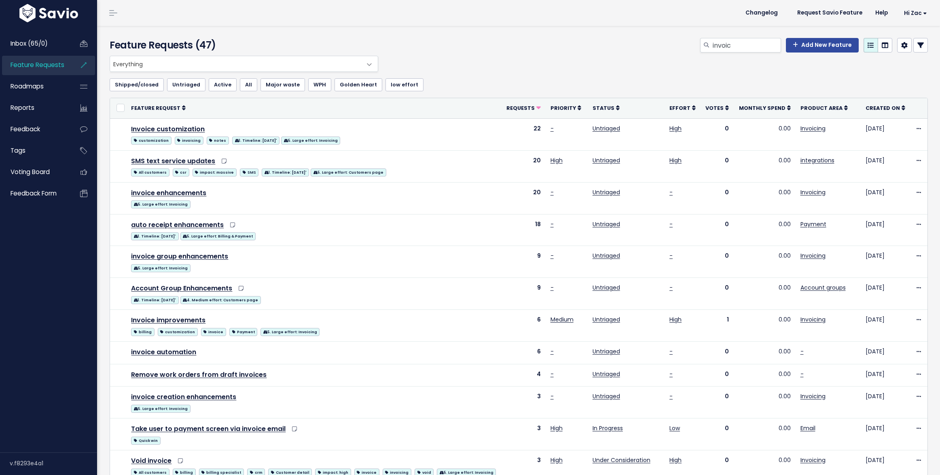 The image size is (940, 475). Describe the element at coordinates (562, 320) in the screenshot. I see `a: Medium` at that location.